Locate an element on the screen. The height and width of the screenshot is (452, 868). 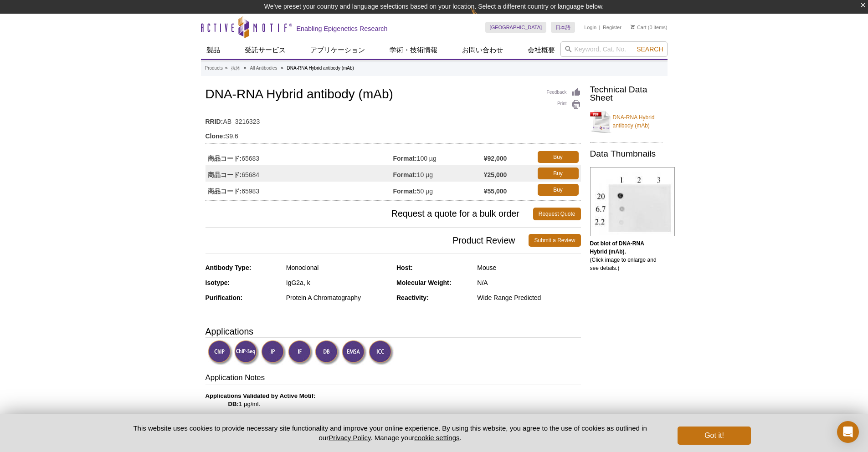
a: 学術・技術情報 is located at coordinates (413, 50).